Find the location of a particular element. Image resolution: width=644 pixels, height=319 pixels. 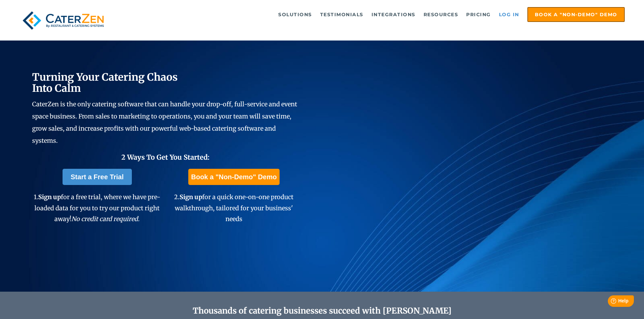

img: caterzen is located at coordinates (63, 20).